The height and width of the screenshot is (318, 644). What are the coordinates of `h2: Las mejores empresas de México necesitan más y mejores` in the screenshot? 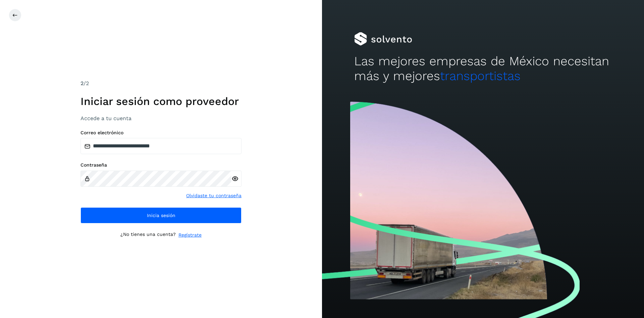 It's located at (483, 69).